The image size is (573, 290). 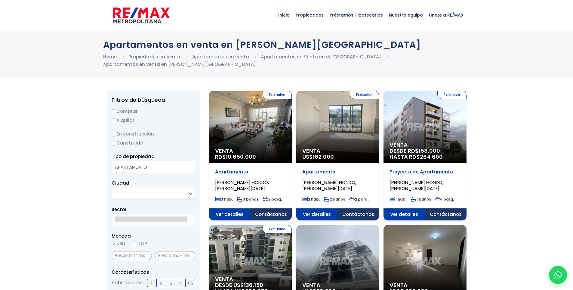 What do you see at coordinates (171, 283) in the screenshot?
I see `span: 3` at bounding box center [171, 283].